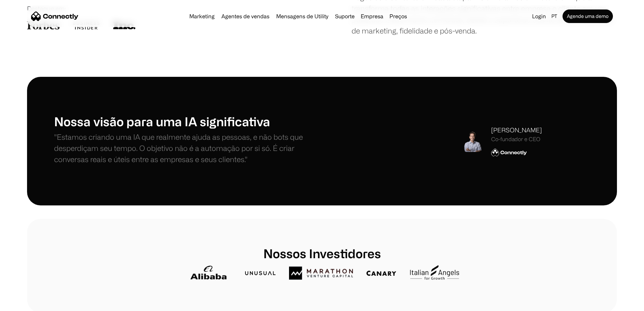 The width and height of the screenshot is (644, 311). Describe the element at coordinates (345, 16) in the screenshot. I see `a: Suporte` at that location.